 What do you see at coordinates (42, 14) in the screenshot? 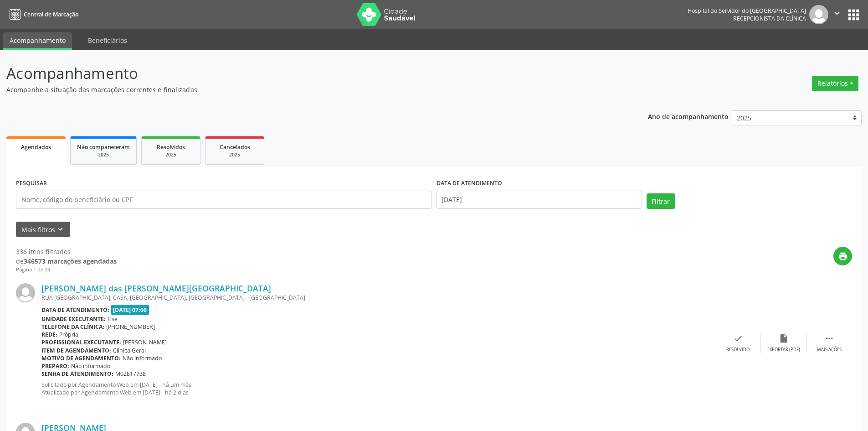
I see `a: Central de Marcação` at bounding box center [42, 14].